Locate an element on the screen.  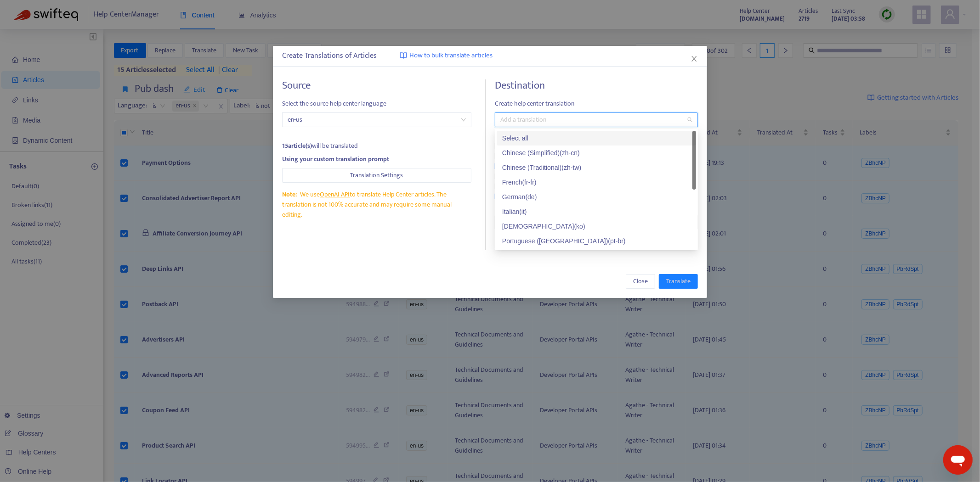
span: How to bulk translate articles is located at coordinates (450, 56).